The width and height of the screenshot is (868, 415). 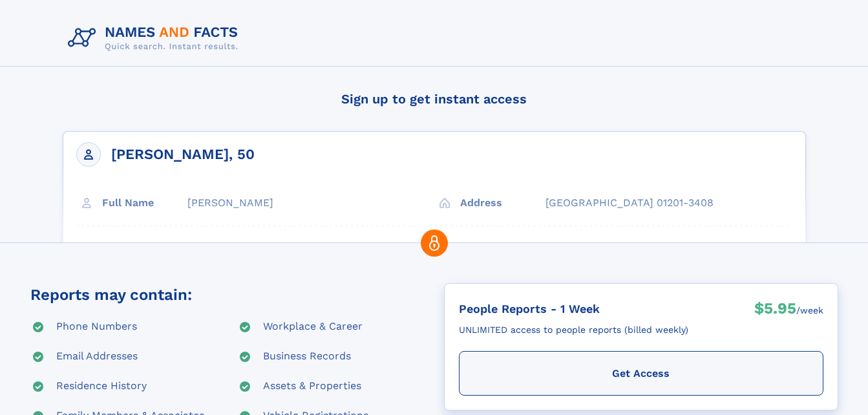 I want to click on div: Workplace & Career, so click(x=313, y=327).